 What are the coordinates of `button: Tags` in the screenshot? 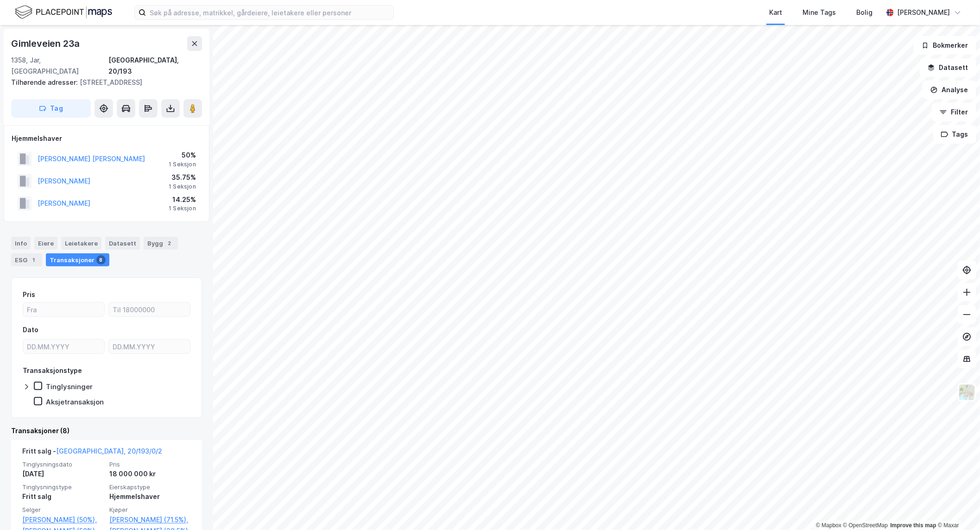 It's located at (954, 135).